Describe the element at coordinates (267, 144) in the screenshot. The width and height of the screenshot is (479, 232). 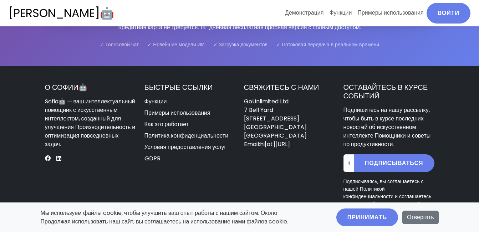
I see `span: Email:` at that location.